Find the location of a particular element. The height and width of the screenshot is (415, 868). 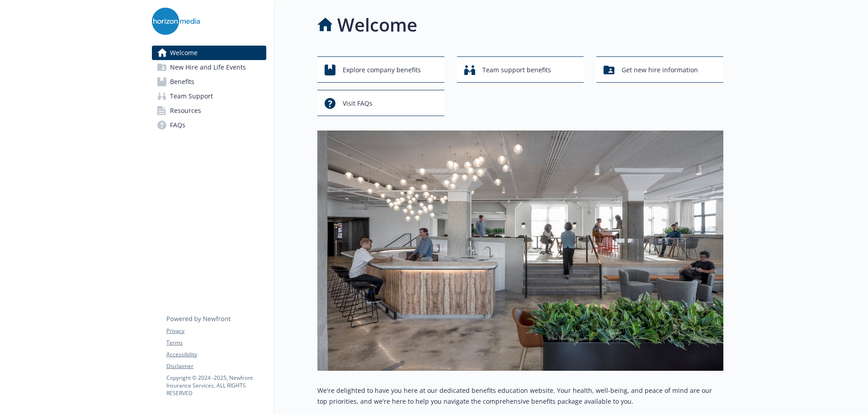

a: Disclaimer is located at coordinates (216, 367).